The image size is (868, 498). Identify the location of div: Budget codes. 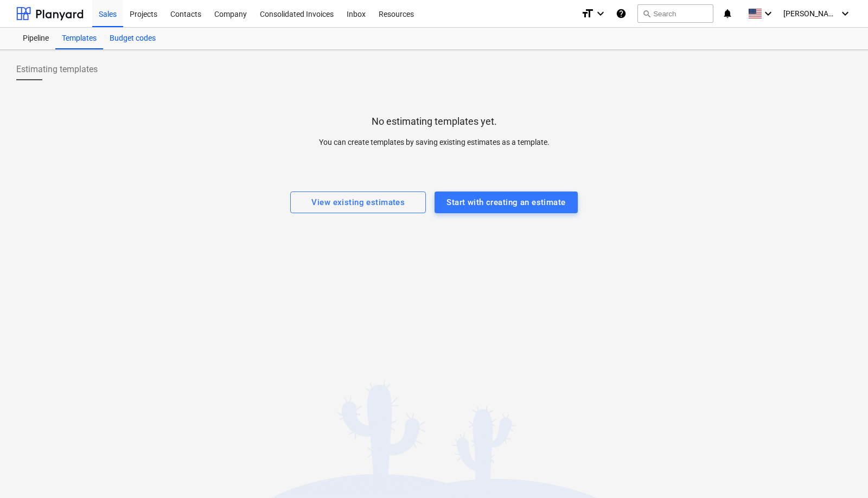
(132, 38).